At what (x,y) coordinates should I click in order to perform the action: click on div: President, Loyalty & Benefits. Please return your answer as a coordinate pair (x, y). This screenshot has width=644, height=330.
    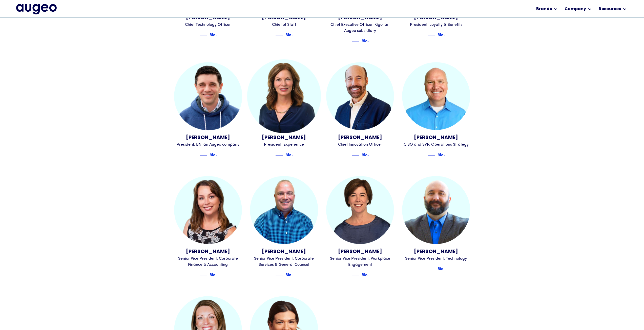
    Looking at the image, I should click on (436, 25).